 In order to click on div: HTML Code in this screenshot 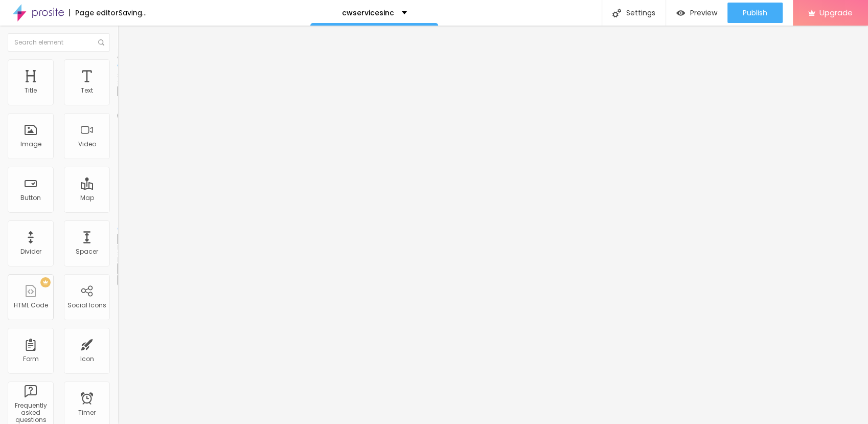, I will do `click(31, 305)`.